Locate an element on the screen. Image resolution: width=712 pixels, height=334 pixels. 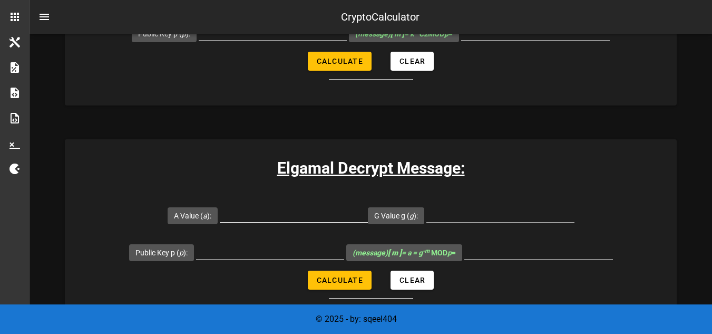
i: (message) = k C2 is located at coordinates (392, 34).